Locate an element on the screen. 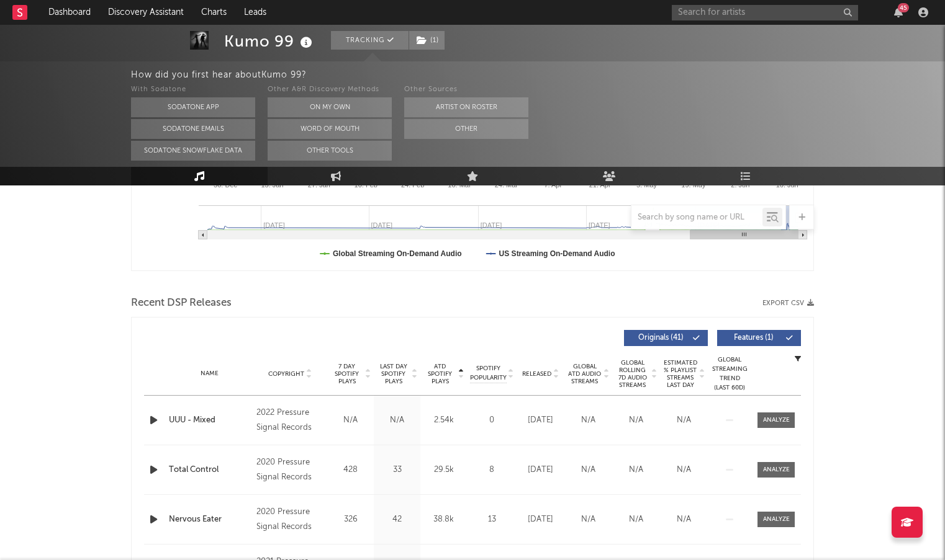 The width and height of the screenshot is (945, 560). button: Artist on Roster is located at coordinates (466, 107).